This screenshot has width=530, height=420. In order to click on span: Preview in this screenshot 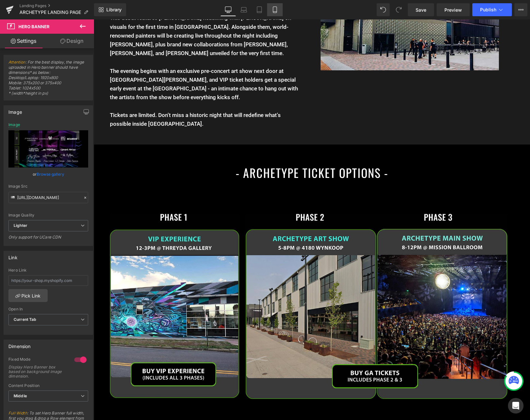, I will do `click(453, 10)`.